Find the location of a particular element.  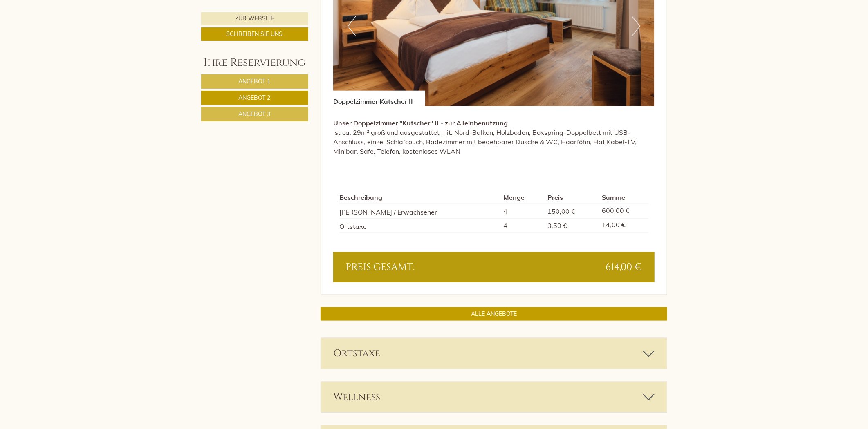

button: Previous is located at coordinates (352, 26).